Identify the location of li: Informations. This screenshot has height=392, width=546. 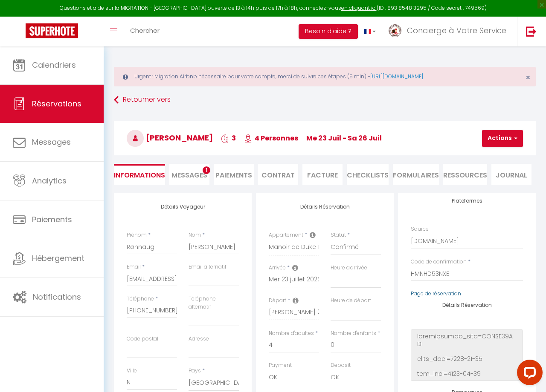
(140, 175).